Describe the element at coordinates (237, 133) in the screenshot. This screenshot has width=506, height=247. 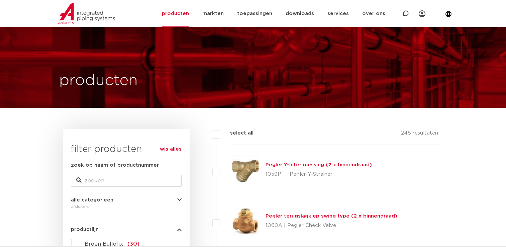
I see `label: select all` at that location.